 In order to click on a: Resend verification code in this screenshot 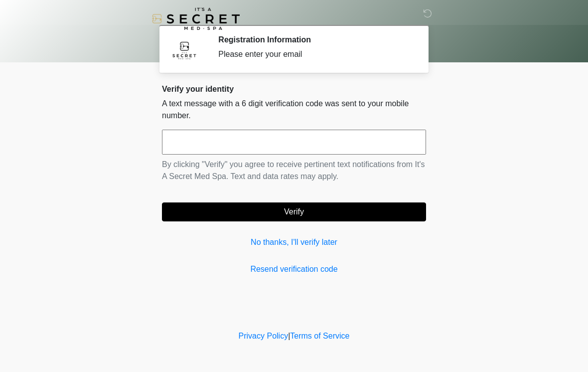, I will do `click(294, 269)`.